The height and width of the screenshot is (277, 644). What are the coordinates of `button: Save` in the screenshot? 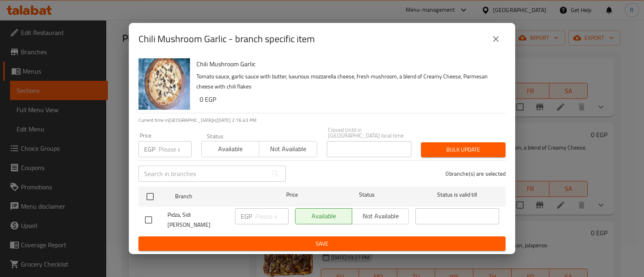 It's located at (322, 244).